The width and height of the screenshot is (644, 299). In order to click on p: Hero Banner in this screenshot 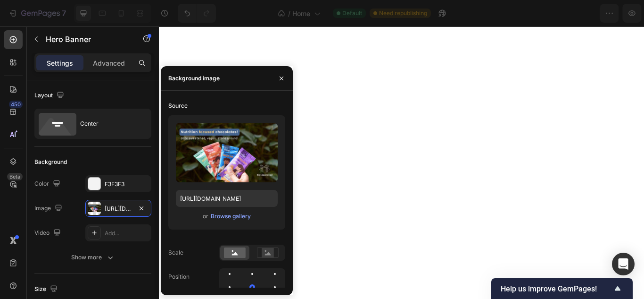, I will do `click(86, 39)`.